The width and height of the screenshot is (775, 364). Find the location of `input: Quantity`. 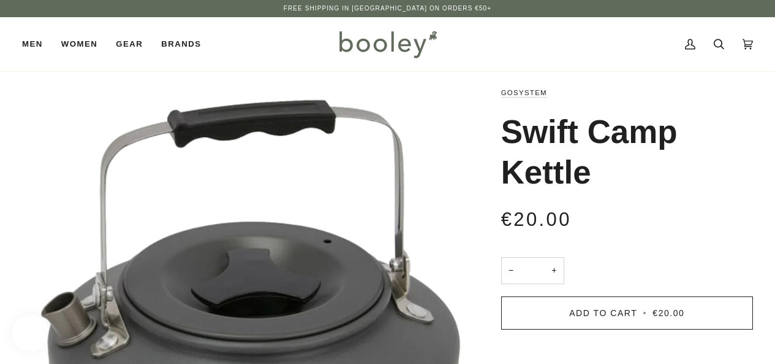

input: Quantity is located at coordinates (533, 270).